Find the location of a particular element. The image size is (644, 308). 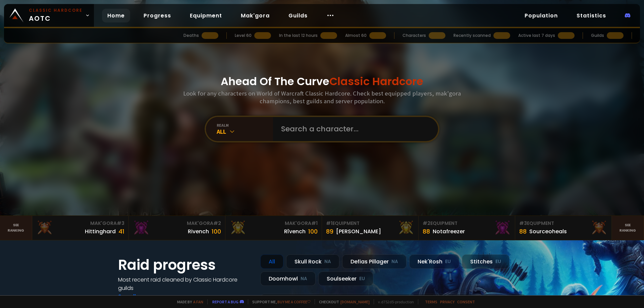

div: Hittinghard is located at coordinates (100, 231).